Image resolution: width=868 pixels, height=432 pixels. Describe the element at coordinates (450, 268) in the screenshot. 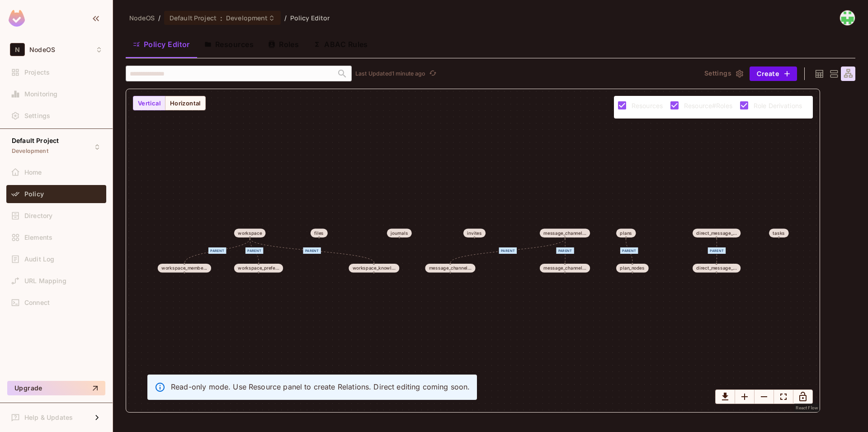

I see `div: key: message_channel_posts name: message_channel_posts` at that location.